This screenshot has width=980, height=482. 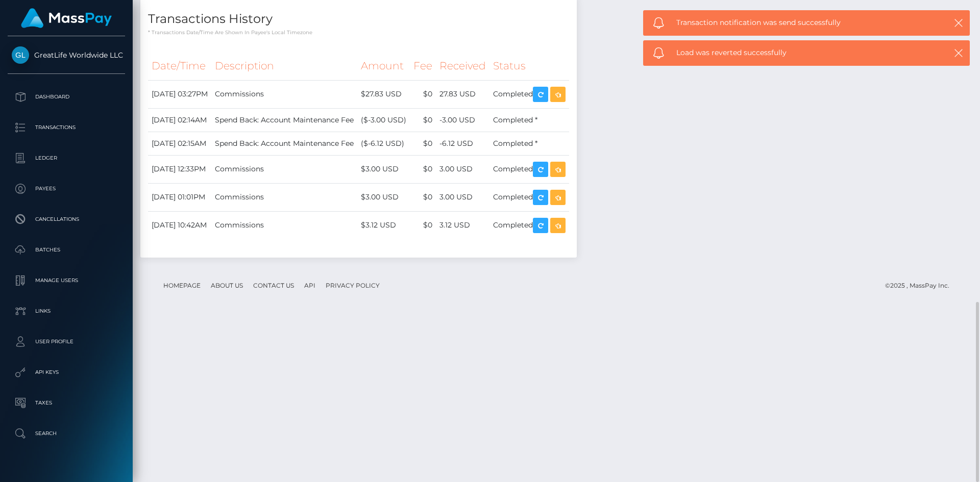 What do you see at coordinates (21, 55) in the screenshot?
I see `img: GreatLife Worldwide LLC` at bounding box center [21, 55].